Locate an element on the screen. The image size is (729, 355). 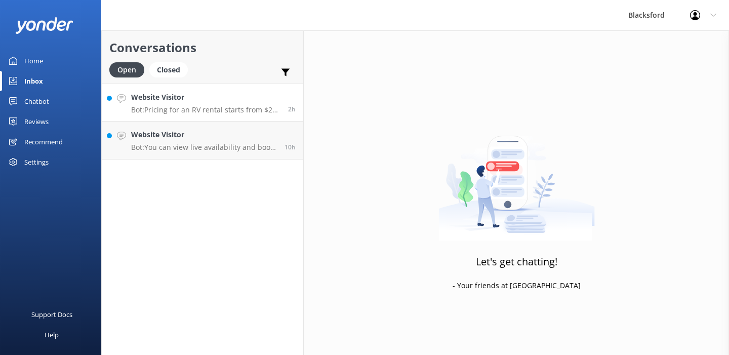
div: Open is located at coordinates (127, 70).